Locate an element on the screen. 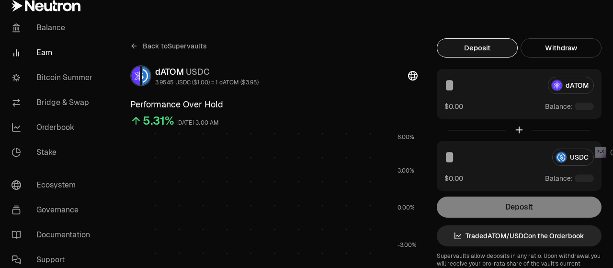 Image resolution: width=613 pixels, height=268 pixels. tspan: -3.00% is located at coordinates (407, 245).